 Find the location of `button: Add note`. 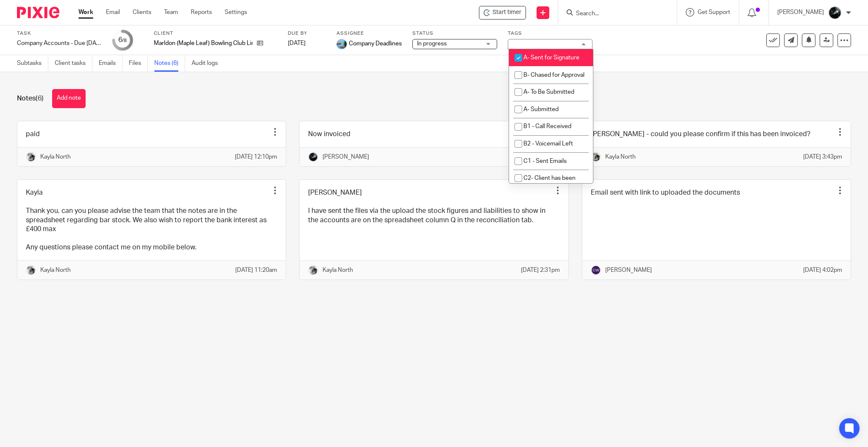

button: Add note is located at coordinates (69, 98).